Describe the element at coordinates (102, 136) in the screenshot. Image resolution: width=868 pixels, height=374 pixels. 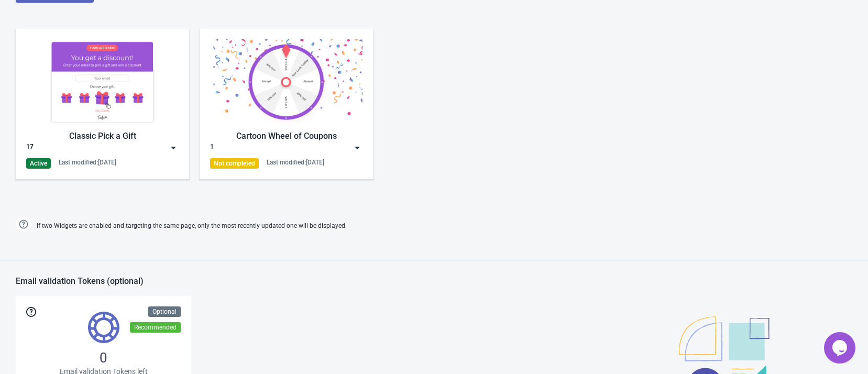
I see `div: Classic Pick a Gift` at that location.